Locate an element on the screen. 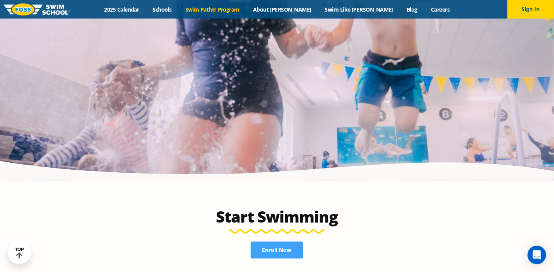 The width and height of the screenshot is (554, 272). a: Enroll Now is located at coordinates (277, 250).